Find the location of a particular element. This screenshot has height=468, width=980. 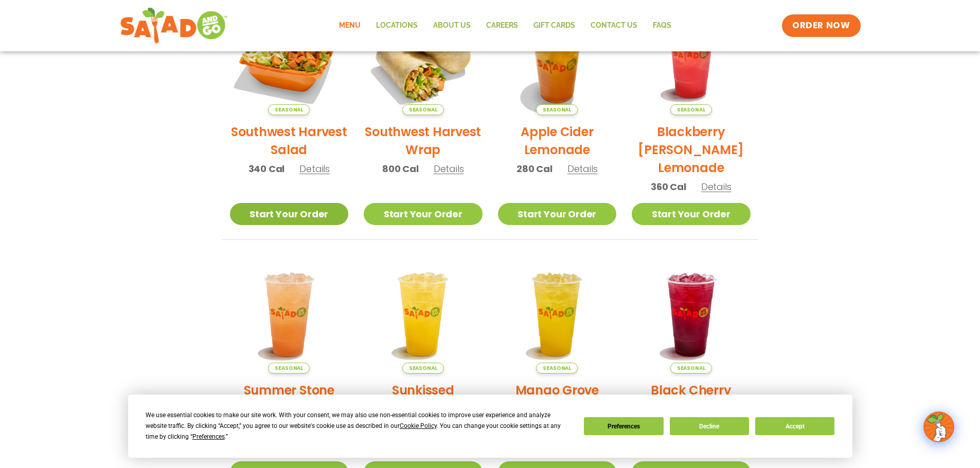

a: ORDER NOW is located at coordinates (821, 26).